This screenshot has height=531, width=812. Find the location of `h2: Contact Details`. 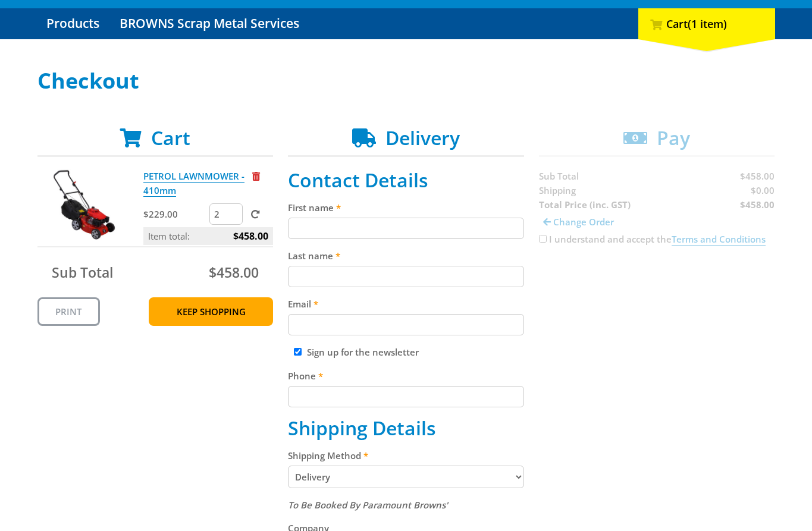

h2: Contact Details is located at coordinates (406, 180).